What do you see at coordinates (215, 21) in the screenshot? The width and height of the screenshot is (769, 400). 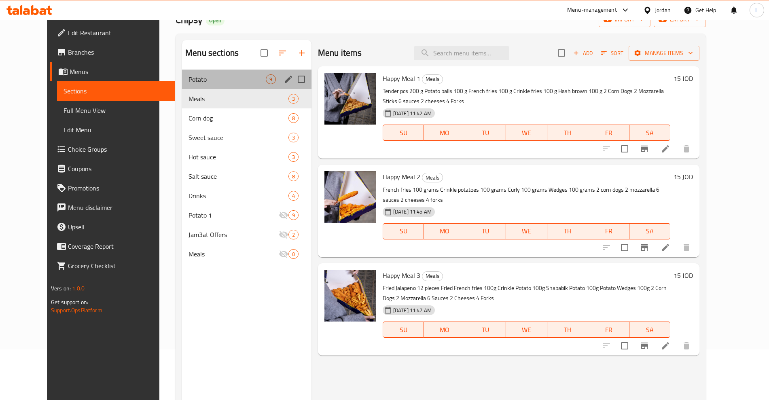 I see `div: Open` at bounding box center [215, 21].